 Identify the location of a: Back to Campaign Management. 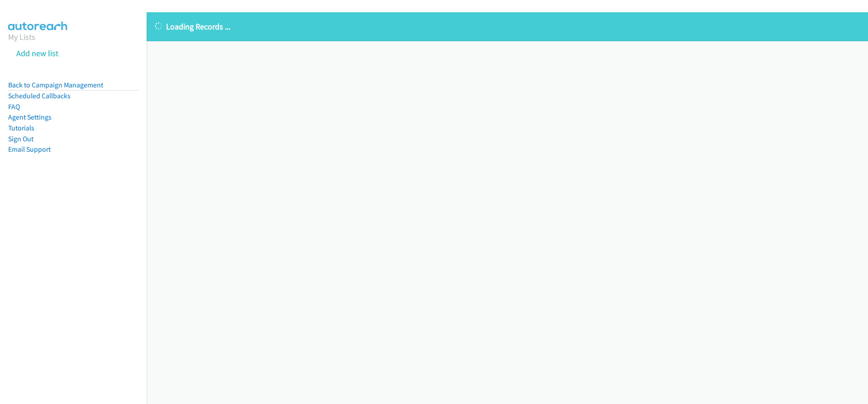
(56, 85).